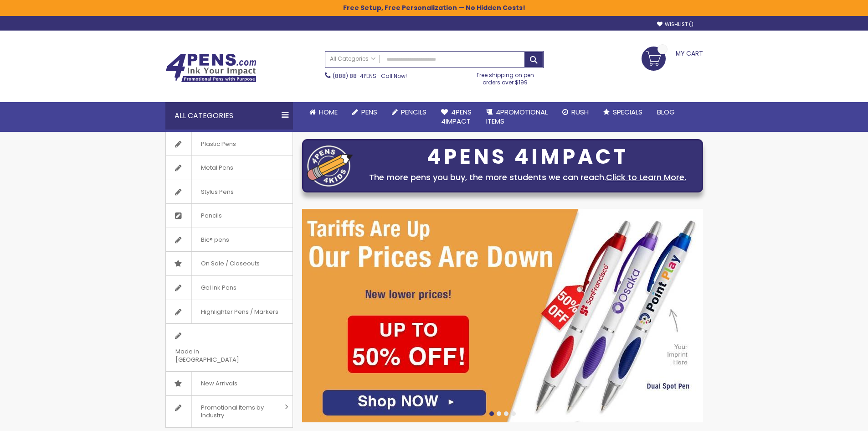 The height and width of the screenshot is (431, 868). I want to click on span: Gel Ink Pens, so click(218, 288).